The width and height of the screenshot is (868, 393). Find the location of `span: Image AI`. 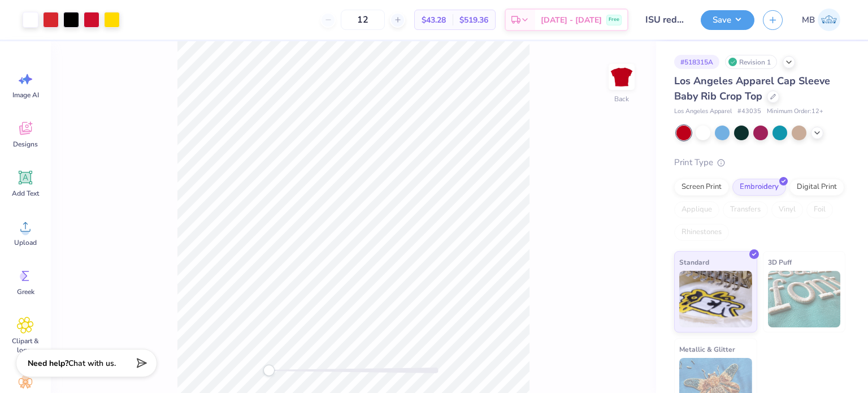

span: Image AI is located at coordinates (25, 95).